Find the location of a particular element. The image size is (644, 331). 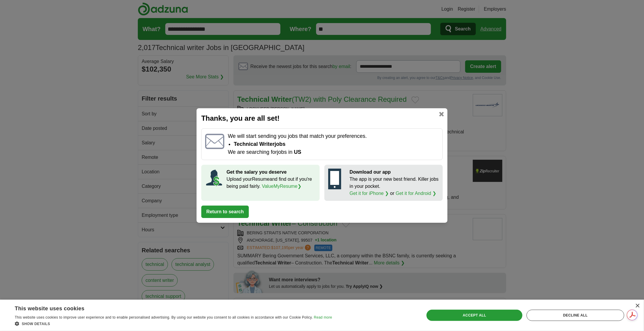

div: This website uses cookies is located at coordinates (166, 308).